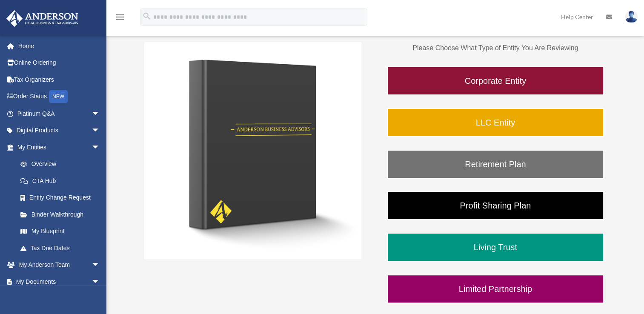 This screenshot has height=314, width=644. What do you see at coordinates (62, 248) in the screenshot?
I see `a: Tax Due Dates` at bounding box center [62, 248].